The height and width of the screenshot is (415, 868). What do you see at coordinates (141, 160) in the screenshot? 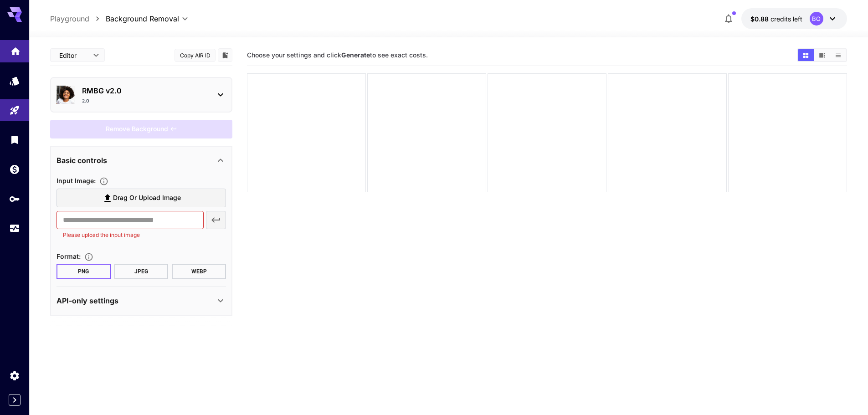
I see `div: Basic controls` at bounding box center [141, 160].